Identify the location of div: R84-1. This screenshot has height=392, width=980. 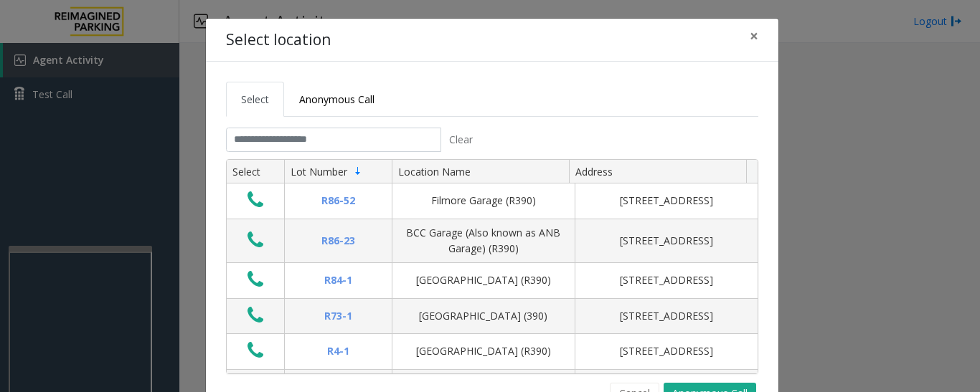
(338, 281).